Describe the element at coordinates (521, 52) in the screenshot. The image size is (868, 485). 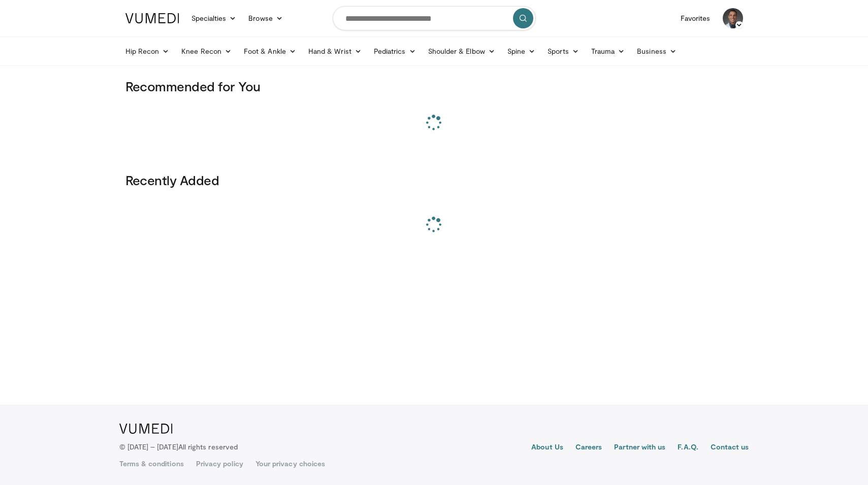
I see `a: Spine` at that location.